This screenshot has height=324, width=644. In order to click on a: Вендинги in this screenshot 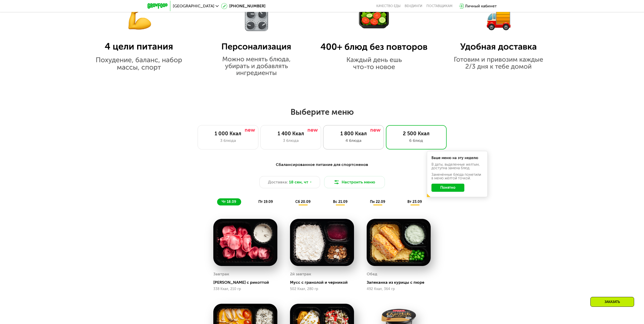, I will do `click(414, 6)`.